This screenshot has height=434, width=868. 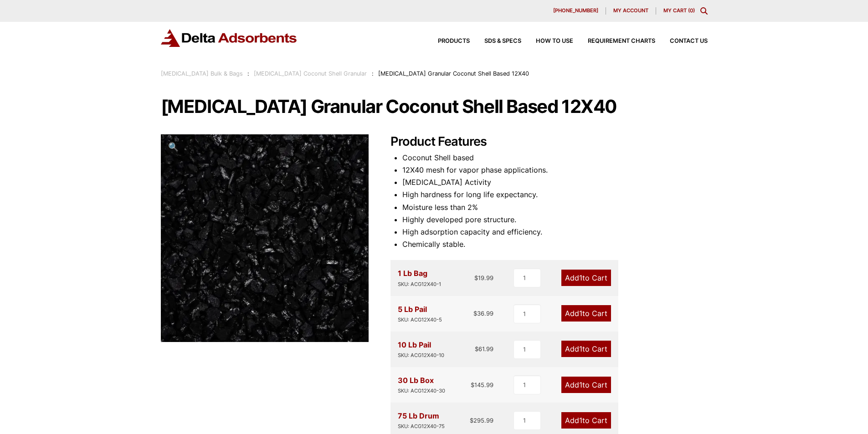 I want to click on a: Requirement Charts, so click(x=614, y=41).